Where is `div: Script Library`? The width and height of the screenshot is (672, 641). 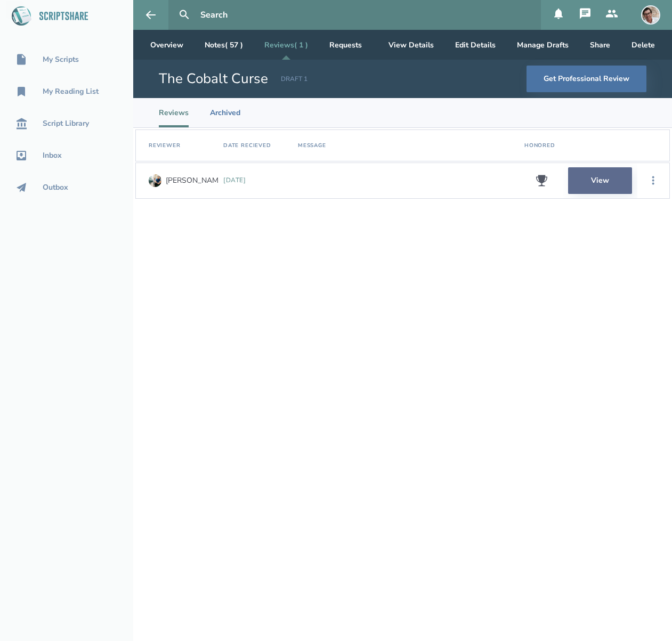
div: Script Library is located at coordinates (66, 124).